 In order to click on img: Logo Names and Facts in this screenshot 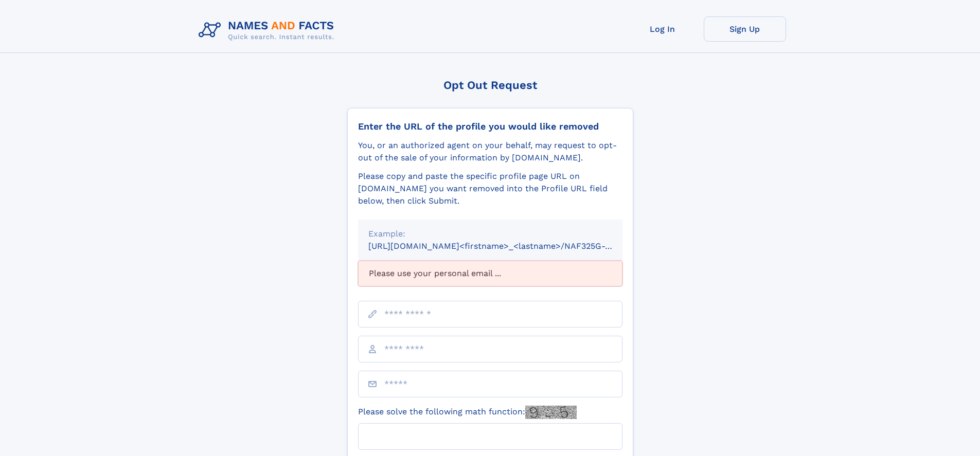, I will do `click(269, 31)`.